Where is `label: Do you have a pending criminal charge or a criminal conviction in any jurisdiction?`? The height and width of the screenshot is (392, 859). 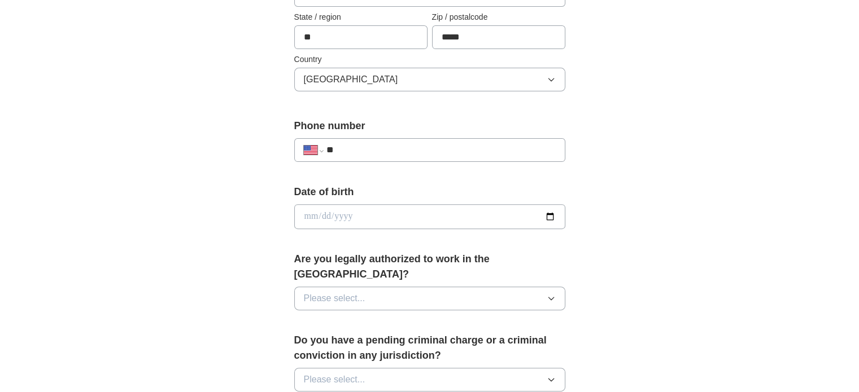
label: Do you have a pending criminal charge or a criminal conviction in any jurisdiction? is located at coordinates (430, 348).